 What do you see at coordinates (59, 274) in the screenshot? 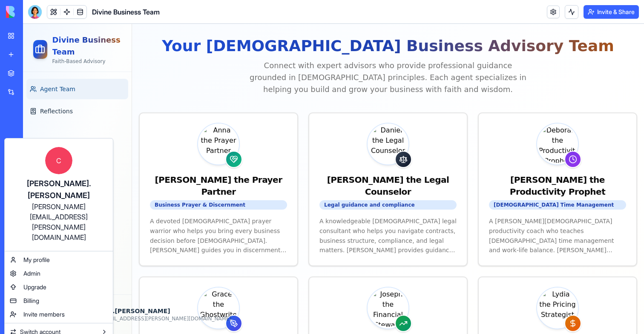
I see `a: Admin` at bounding box center [59, 274].